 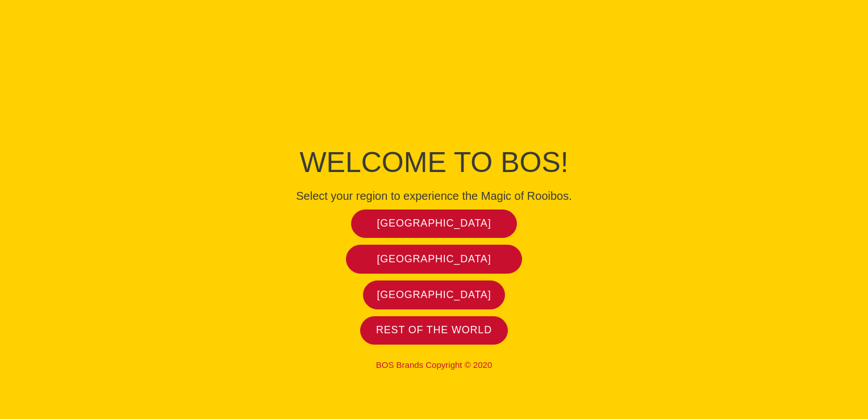 What do you see at coordinates (434, 330) in the screenshot?
I see `span: Rest of the world` at bounding box center [434, 330].